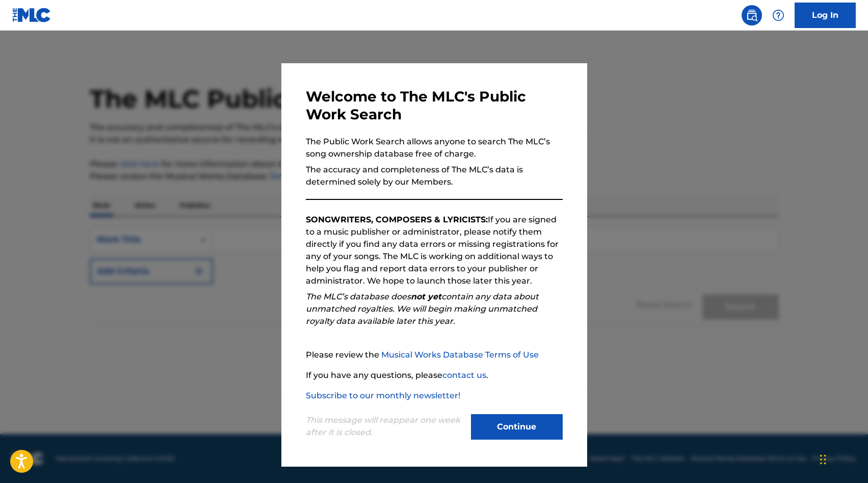 This screenshot has width=868, height=483. I want to click on p: This message will reappear one week after it is closed., so click(385, 426).